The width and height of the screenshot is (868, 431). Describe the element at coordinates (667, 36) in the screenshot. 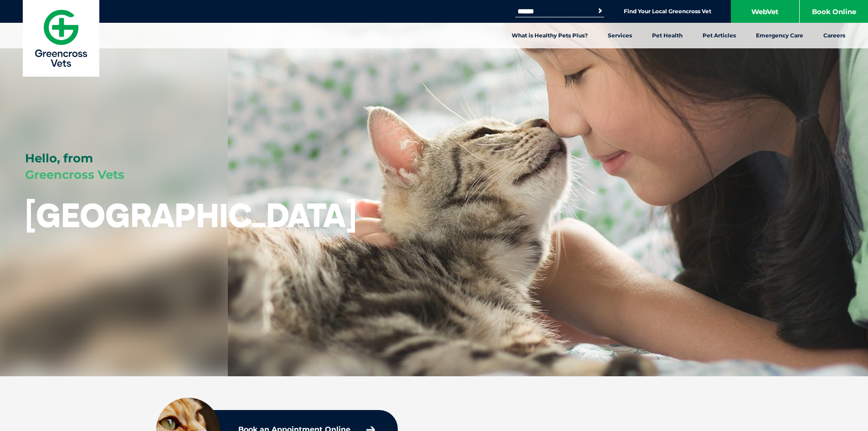

I see `a: Pet Health` at that location.